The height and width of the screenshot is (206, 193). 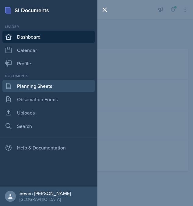 I want to click on div: Help & Documentation, so click(x=49, y=148).